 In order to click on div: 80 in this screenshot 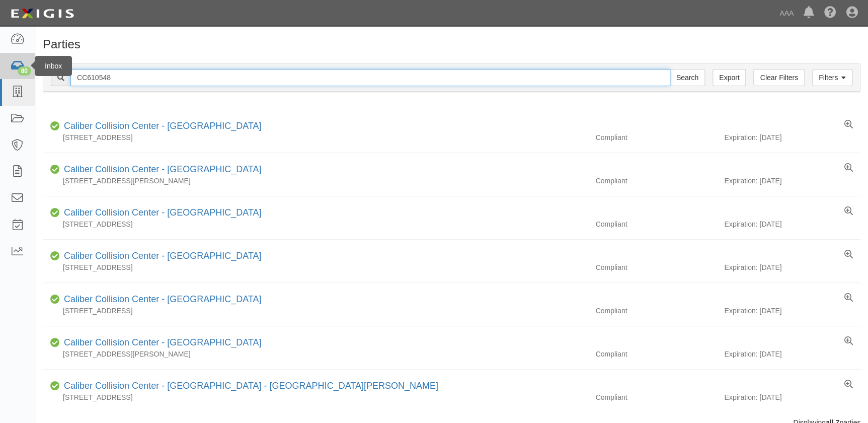, I will do `click(24, 71)`.